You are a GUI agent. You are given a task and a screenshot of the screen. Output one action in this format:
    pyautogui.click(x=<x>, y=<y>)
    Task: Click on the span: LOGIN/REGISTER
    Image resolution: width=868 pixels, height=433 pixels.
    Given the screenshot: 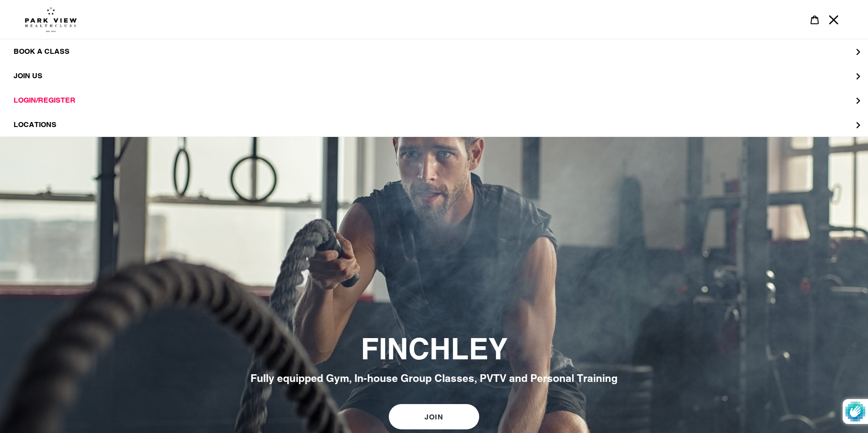 What is the action you would take?
    pyautogui.click(x=45, y=101)
    